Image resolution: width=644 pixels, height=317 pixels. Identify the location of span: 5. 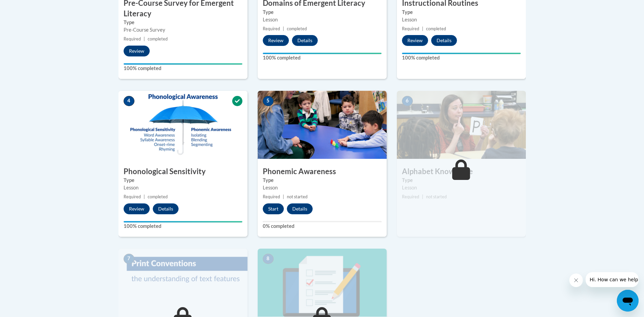
(268, 101).